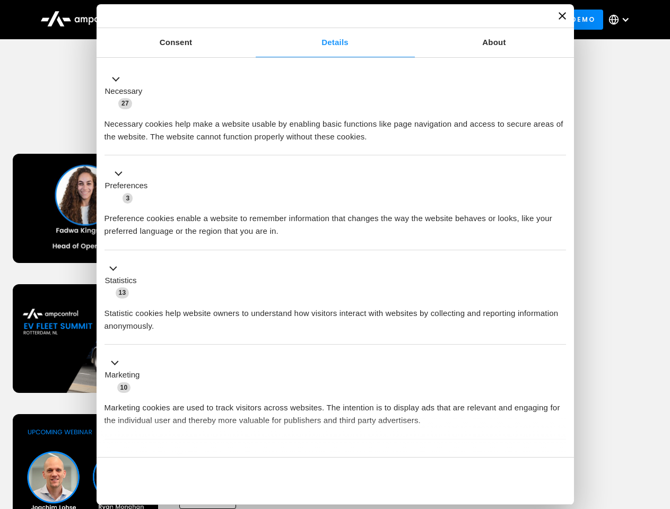 This screenshot has height=509, width=670. Describe the element at coordinates (335, 315) in the screenshot. I see `div: Statistic cookies help website owners to understand how visitors interact with websites by collec...` at that location.